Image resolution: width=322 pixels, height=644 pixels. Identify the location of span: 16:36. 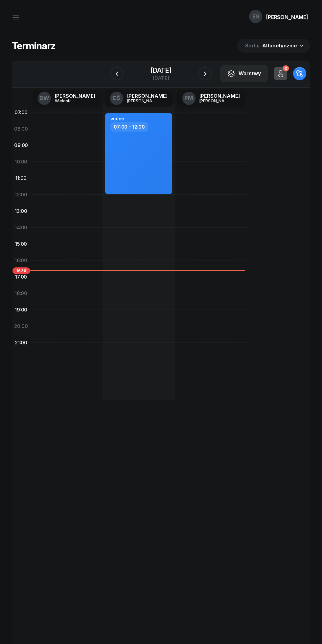
(21, 271).